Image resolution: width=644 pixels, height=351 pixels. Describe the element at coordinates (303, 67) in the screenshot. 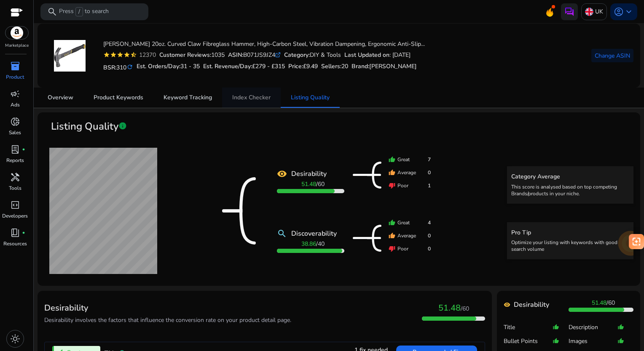

I see `h5: Price:` at that location.